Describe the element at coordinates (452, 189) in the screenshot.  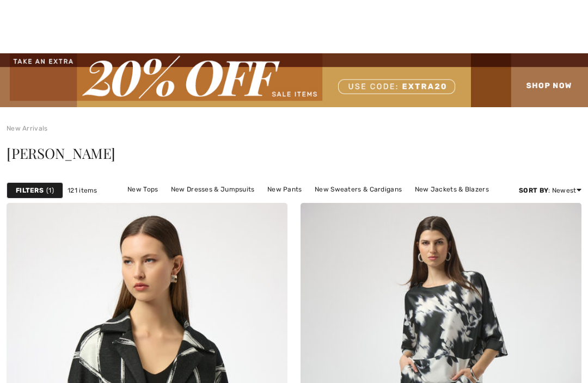
I see `a: New Jackets & Blazers` at that location.